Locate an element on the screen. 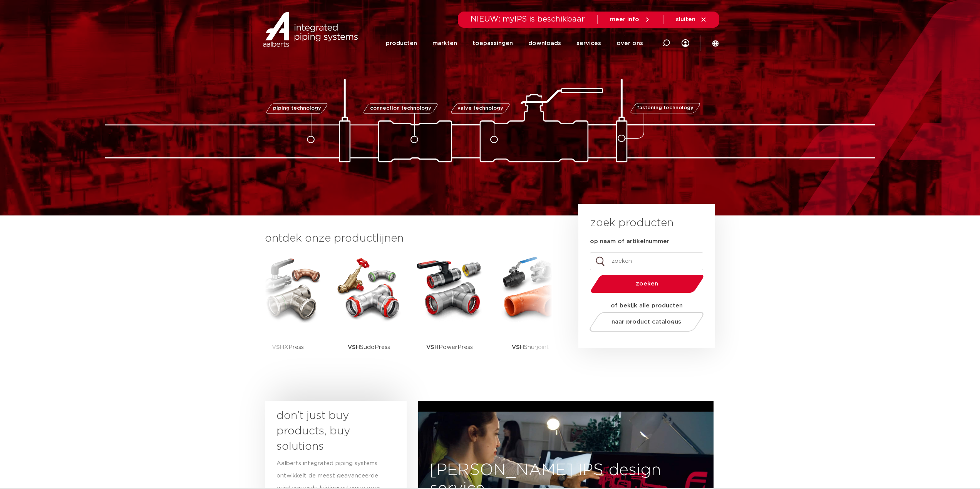  nav: Menu is located at coordinates (515, 43).